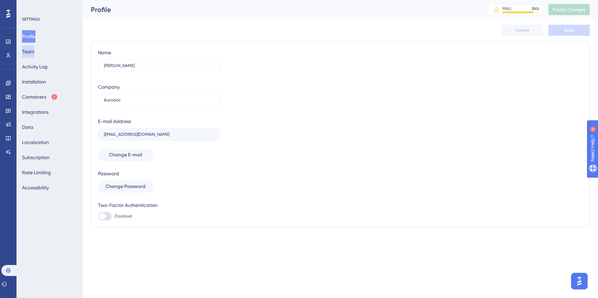 This screenshot has width=598, height=298. What do you see at coordinates (159, 135) in the screenshot?
I see `input: E-mail Address` at bounding box center [159, 135].